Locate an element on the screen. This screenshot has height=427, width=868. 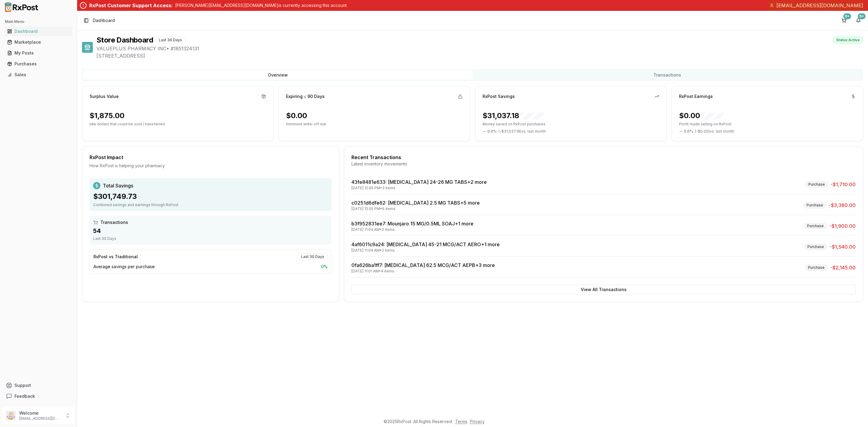
button: Dashboard is located at coordinates (38, 32).